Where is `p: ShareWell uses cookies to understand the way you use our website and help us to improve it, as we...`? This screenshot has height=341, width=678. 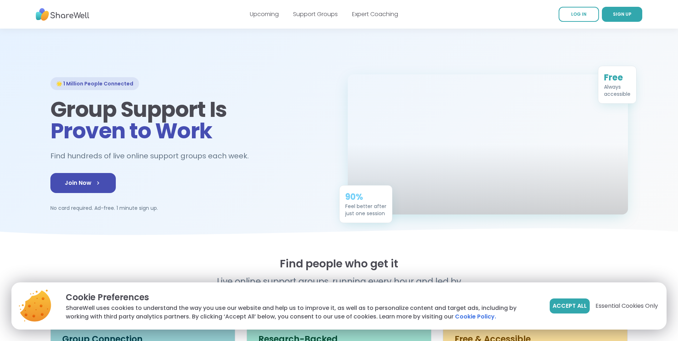 p: ShareWell uses cookies to understand the way you use our website and help us to improve it, as we... is located at coordinates (302, 312).